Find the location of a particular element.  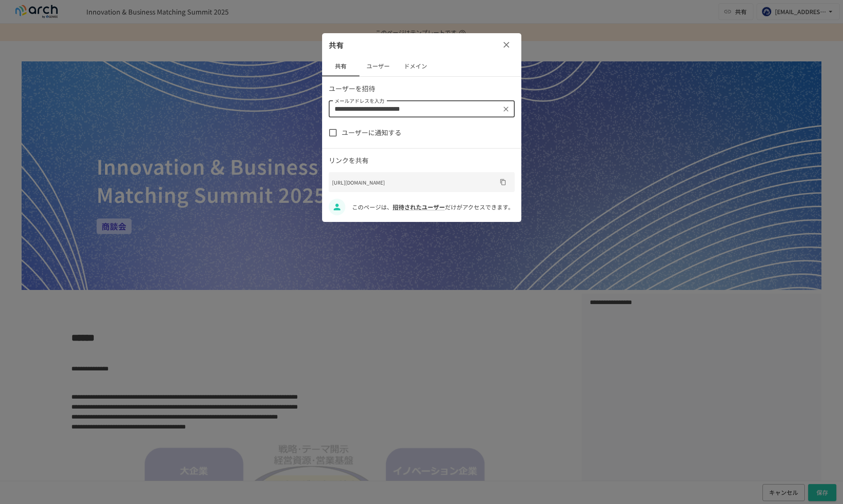

span: ユーザーに通知する is located at coordinates (372, 133).